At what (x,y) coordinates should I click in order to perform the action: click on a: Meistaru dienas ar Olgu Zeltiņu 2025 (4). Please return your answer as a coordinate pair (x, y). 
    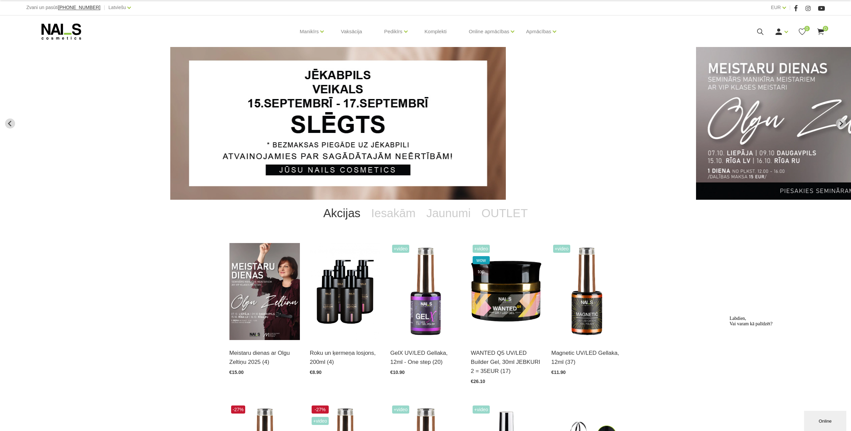
    Looking at the image, I should click on (265, 357).